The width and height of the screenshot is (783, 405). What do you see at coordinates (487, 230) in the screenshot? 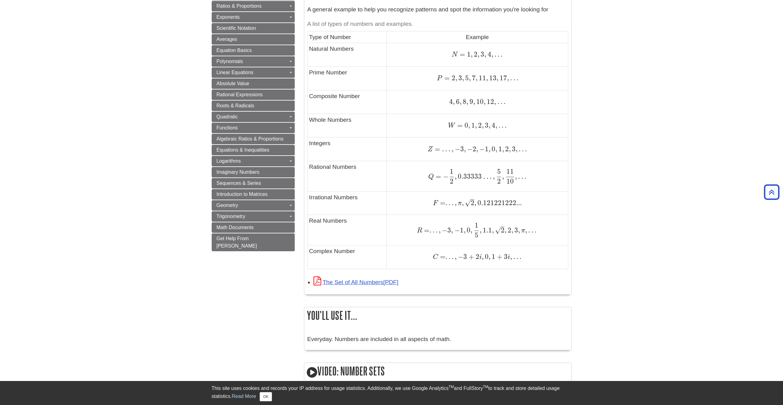
I see `span: 1.1` at bounding box center [487, 230].